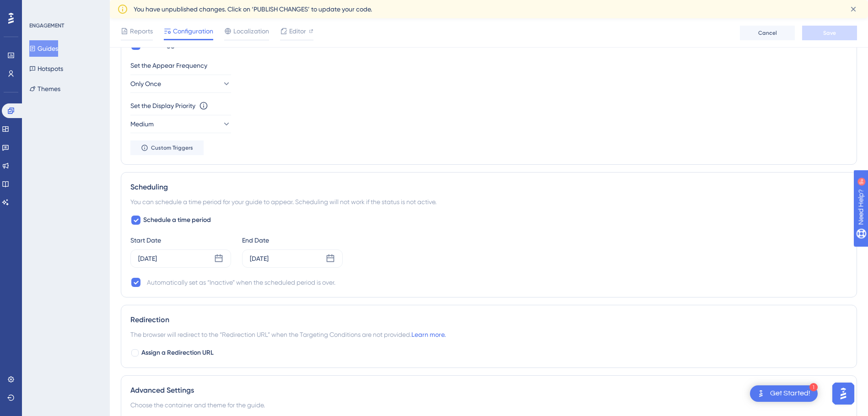 Image resolution: width=868 pixels, height=416 pixels. Describe the element at coordinates (181, 124) in the screenshot. I see `button: Medium` at that location.